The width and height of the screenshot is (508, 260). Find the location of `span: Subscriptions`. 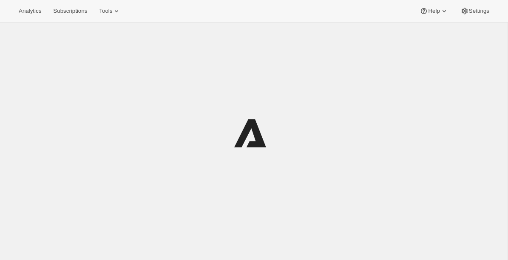

span: Subscriptions is located at coordinates (70, 11).